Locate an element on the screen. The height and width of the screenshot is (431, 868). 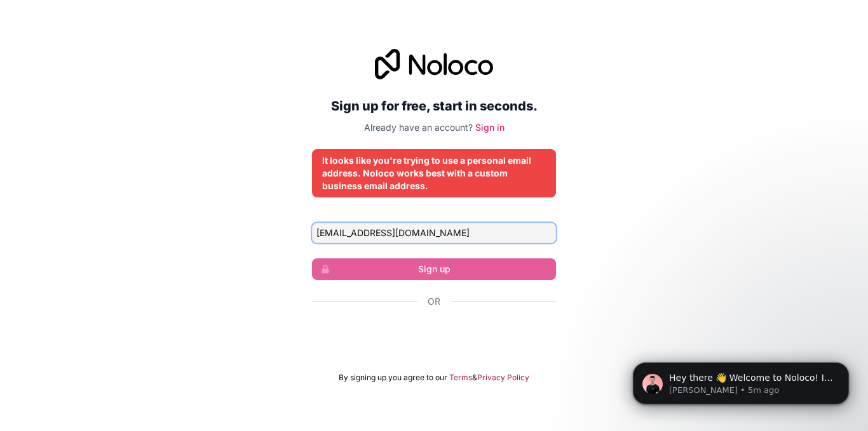
input: Email address is located at coordinates (434, 233).